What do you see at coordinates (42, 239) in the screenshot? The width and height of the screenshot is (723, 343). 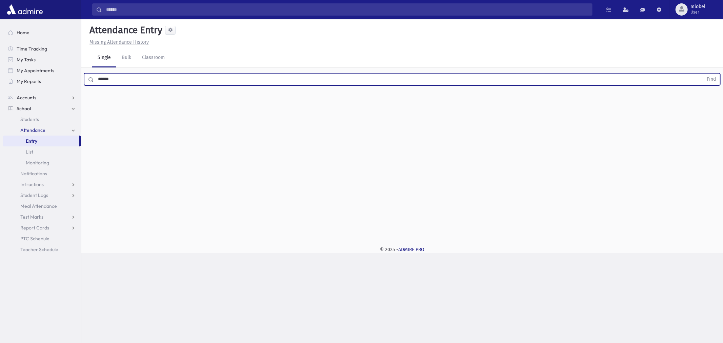 I see `a: PTC Schedule` at bounding box center [42, 239].